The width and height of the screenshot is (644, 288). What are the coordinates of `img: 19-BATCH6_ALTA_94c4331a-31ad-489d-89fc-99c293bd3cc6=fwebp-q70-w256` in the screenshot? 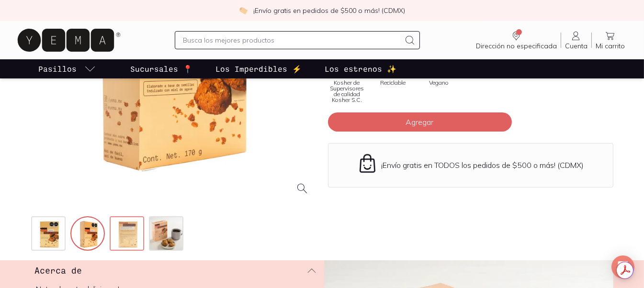 It's located at (168, 235).